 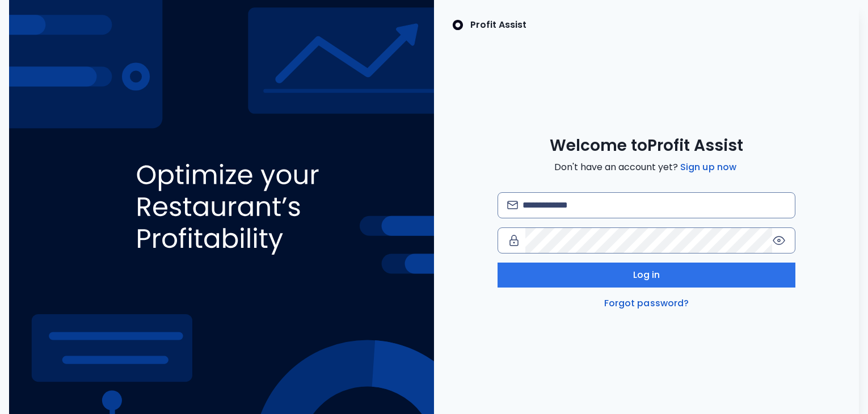 What do you see at coordinates (646, 275) in the screenshot?
I see `button: Log in` at bounding box center [646, 275].